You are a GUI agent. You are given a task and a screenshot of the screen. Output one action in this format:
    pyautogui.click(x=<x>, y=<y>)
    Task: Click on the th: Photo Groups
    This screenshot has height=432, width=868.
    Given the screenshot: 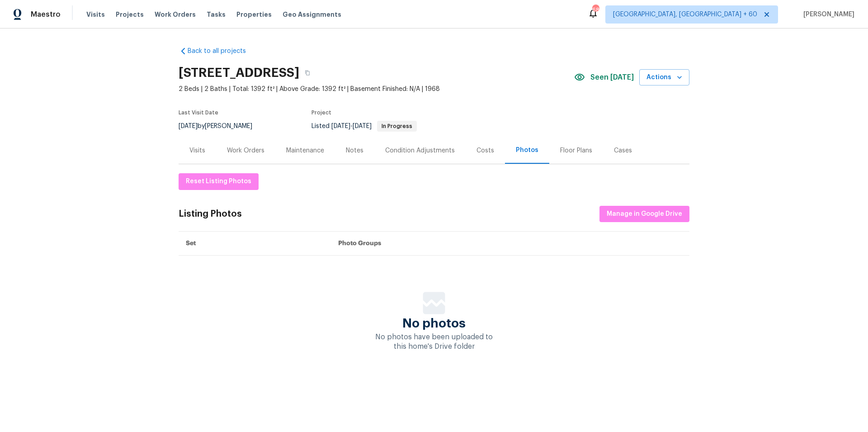 What is the action you would take?
    pyautogui.click(x=510, y=244)
    